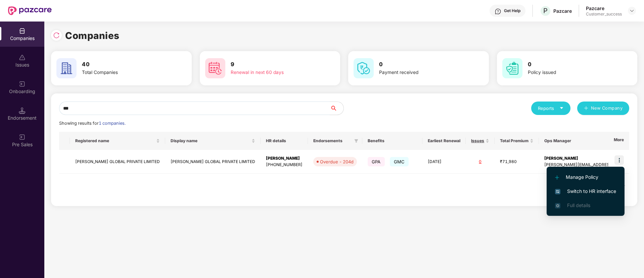  Describe the element at coordinates (356, 141) in the screenshot. I see `span: filter` at that location.